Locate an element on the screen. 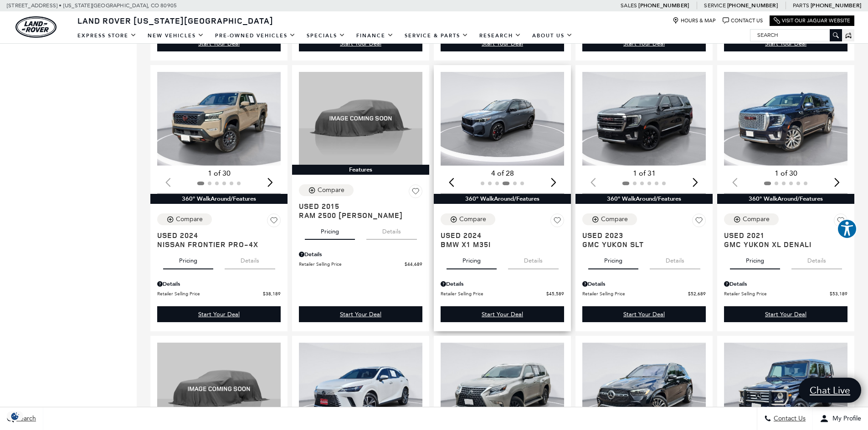  div: 4 / 6 is located at coordinates (503, 119).